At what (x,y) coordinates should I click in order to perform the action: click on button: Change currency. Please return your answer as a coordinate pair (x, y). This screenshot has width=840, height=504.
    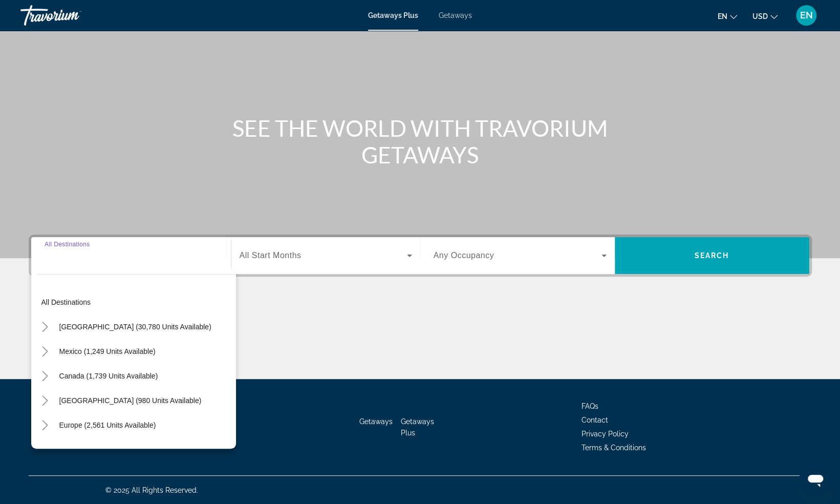
    Looking at the image, I should click on (765, 16).